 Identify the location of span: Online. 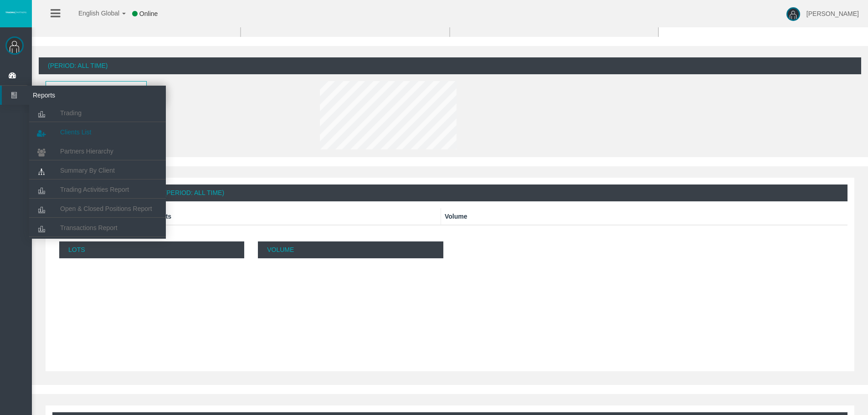
(148, 14).